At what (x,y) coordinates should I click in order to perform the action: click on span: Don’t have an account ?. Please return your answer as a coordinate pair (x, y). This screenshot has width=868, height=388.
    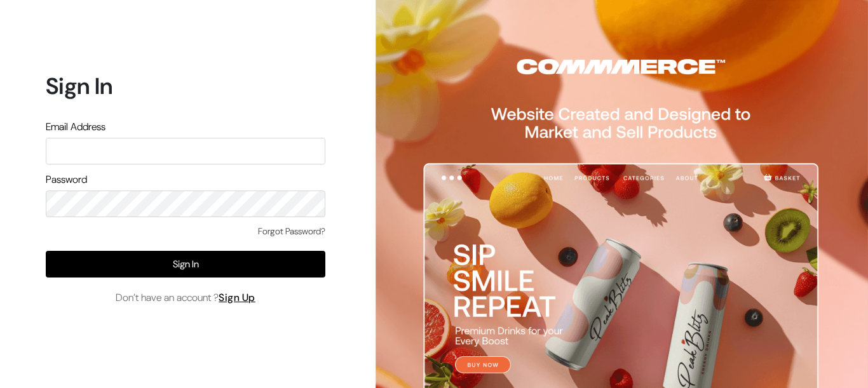
    Looking at the image, I should click on (186, 298).